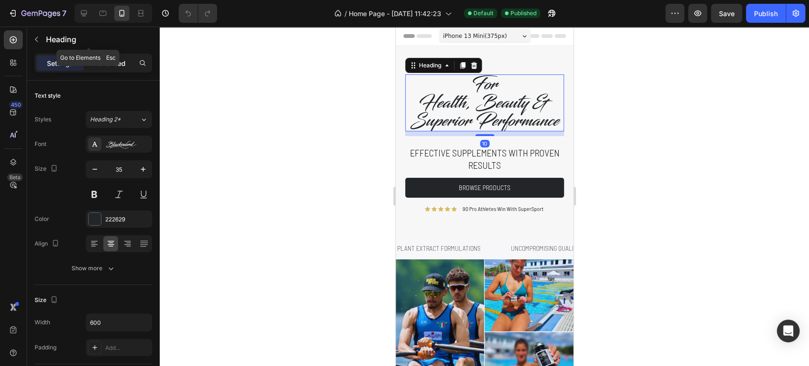 This screenshot has height=366, width=809. What do you see at coordinates (127, 144) in the screenshot?
I see `div: Blacksword` at bounding box center [127, 144].